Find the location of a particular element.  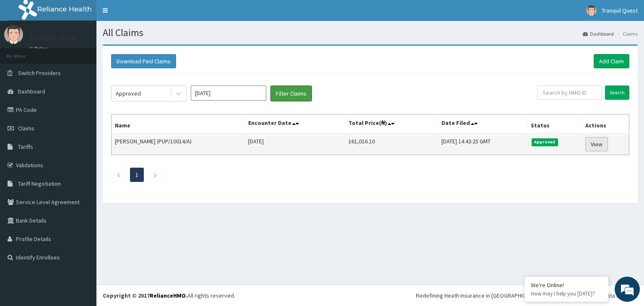

a: Next page is located at coordinates (155, 174).